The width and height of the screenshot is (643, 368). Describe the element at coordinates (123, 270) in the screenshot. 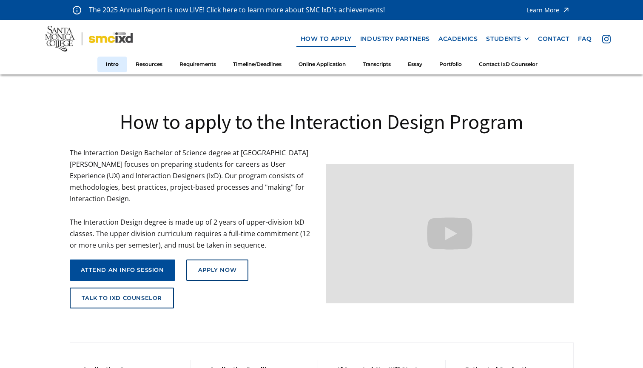

I see `div: attend an info session` at that location.